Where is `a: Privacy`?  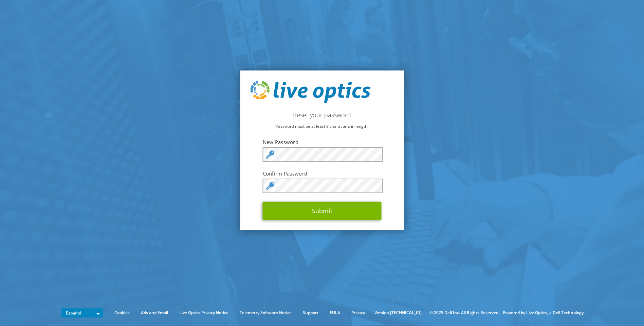 a: Privacy is located at coordinates (358, 313).